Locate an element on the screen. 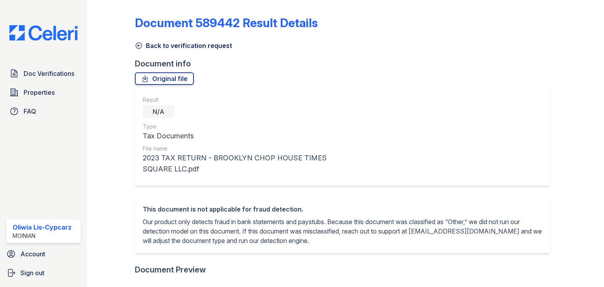 The width and height of the screenshot is (604, 287). div: Tax Documents is located at coordinates (243, 136).